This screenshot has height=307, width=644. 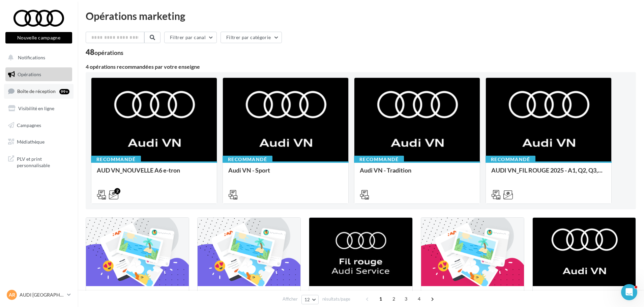 I want to click on div: AUD VN_NOUVELLE A6 e-tron, so click(x=154, y=174).